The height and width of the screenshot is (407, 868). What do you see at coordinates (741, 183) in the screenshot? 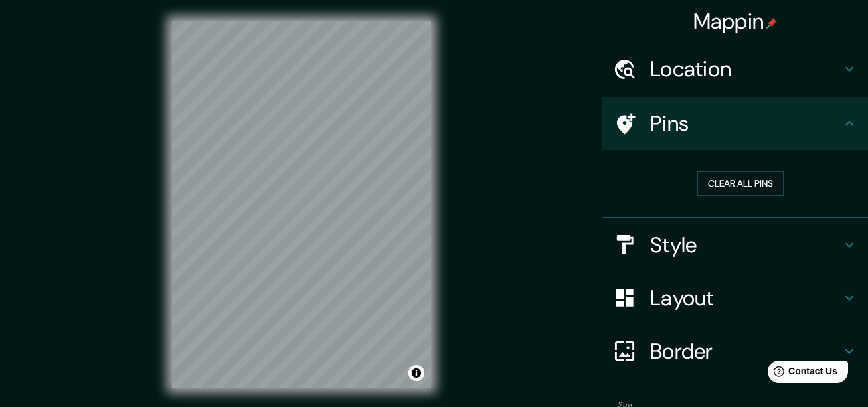
I see `button: Clear all pins` at bounding box center [741, 183].